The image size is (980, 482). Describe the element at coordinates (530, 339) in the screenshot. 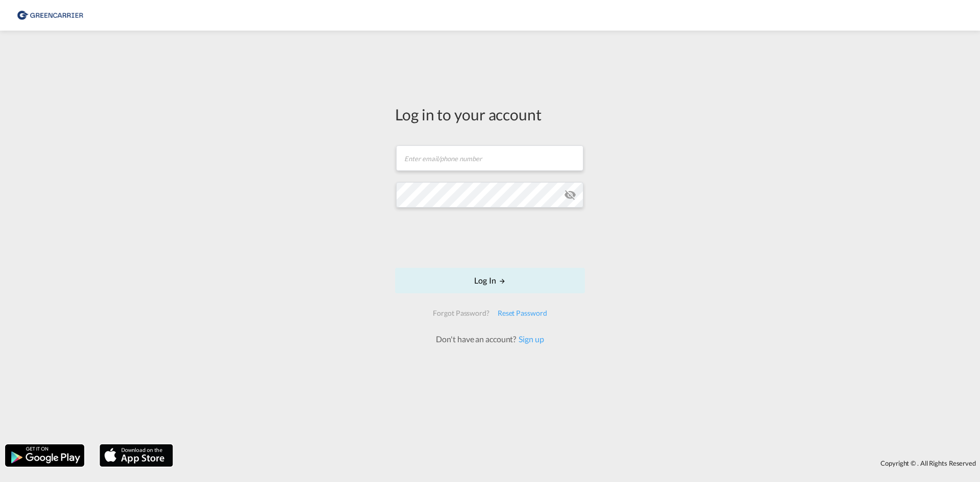

I see `a: Sign up` at that location.